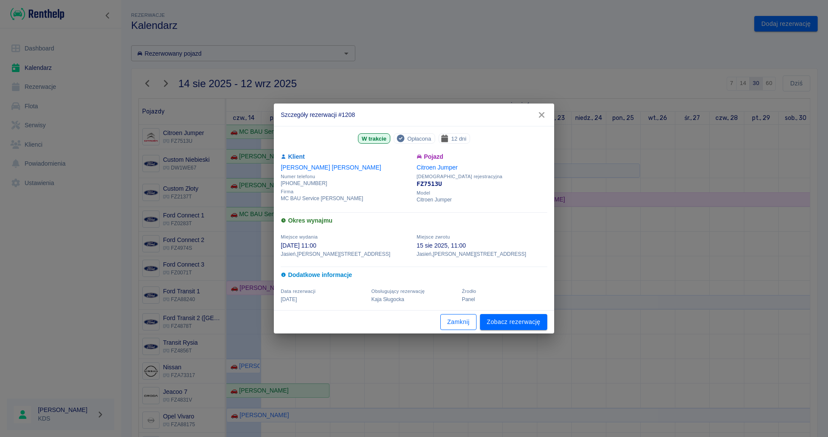  Describe the element at coordinates (514, 322) in the screenshot. I see `a: Zobacz rezerwację` at that location.